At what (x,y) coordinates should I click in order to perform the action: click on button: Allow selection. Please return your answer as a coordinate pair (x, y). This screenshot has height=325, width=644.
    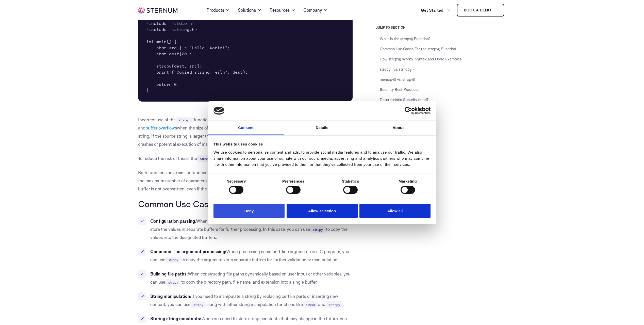
    Looking at the image, I should click on (322, 211).